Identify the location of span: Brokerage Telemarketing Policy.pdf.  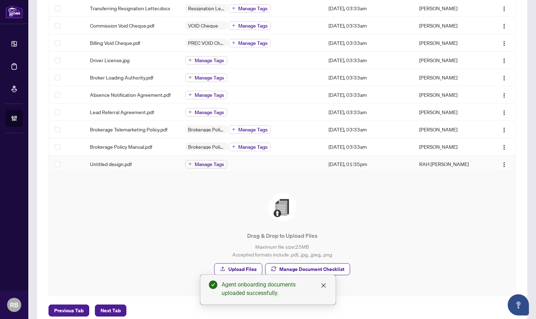
(128, 129).